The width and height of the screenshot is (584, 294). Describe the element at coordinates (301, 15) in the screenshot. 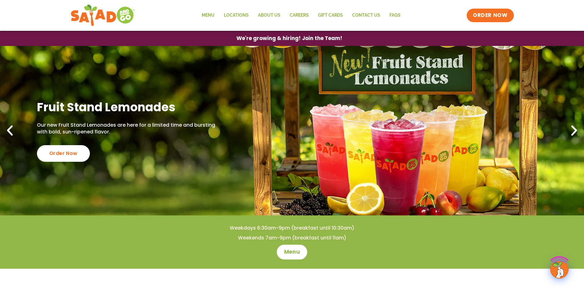

I see `nav: Menu` at that location.